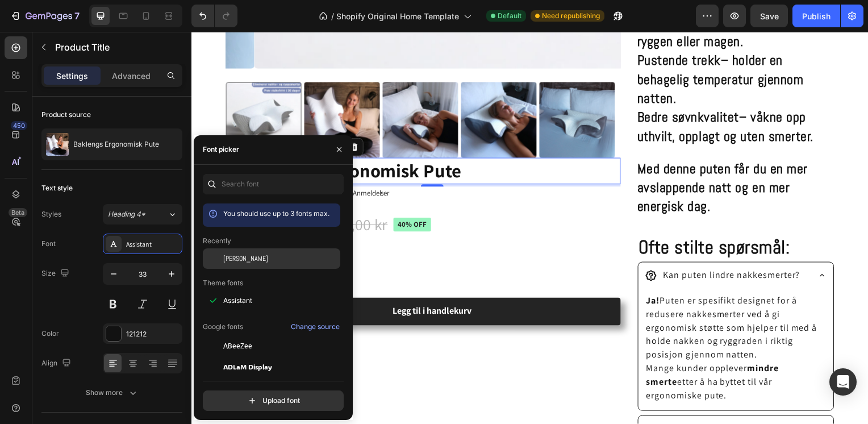  I want to click on button: 7, so click(45, 16).